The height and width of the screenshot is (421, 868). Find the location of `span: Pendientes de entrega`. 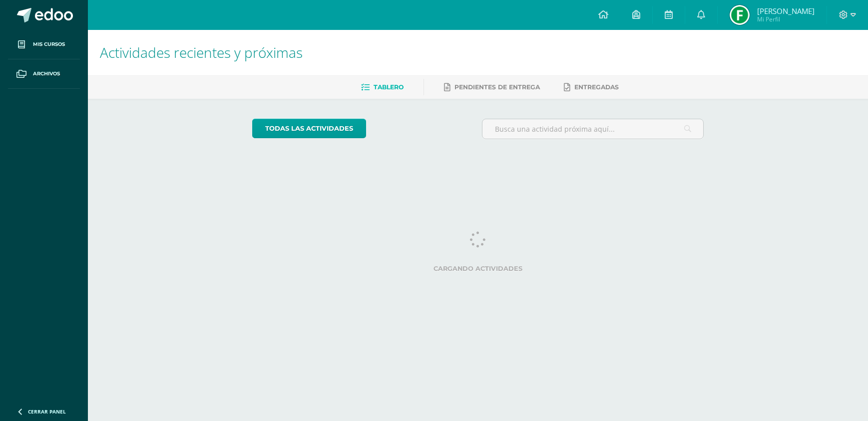

span: Pendientes de entrega is located at coordinates (497, 86).